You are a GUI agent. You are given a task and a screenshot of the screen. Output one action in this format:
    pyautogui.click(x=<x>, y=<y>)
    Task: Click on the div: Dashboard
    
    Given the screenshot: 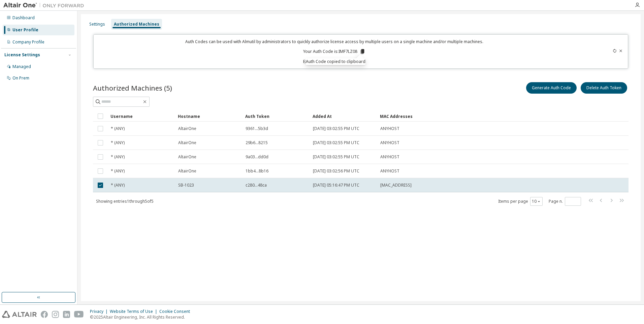 What is the action you would take?
    pyautogui.click(x=23, y=18)
    